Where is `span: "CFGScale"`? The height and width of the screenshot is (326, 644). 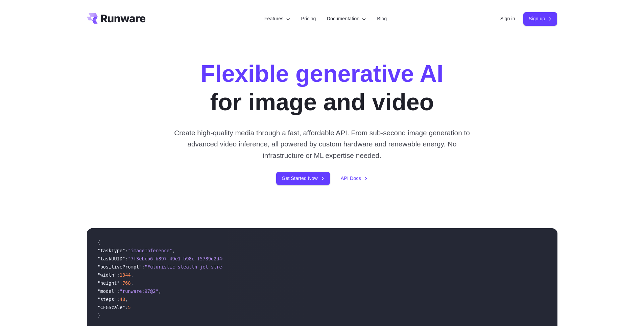
span: "CFGScale" is located at coordinates (112, 307).